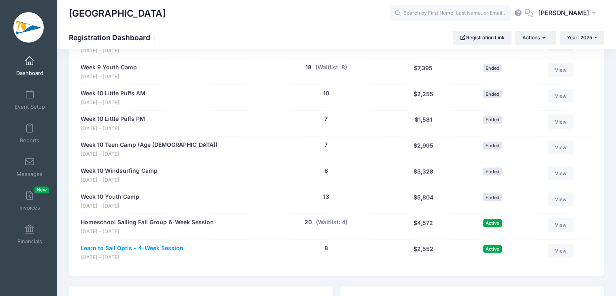 The image size is (616, 296). What do you see at coordinates (30, 207) in the screenshot?
I see `span: Invoices` at bounding box center [30, 207].